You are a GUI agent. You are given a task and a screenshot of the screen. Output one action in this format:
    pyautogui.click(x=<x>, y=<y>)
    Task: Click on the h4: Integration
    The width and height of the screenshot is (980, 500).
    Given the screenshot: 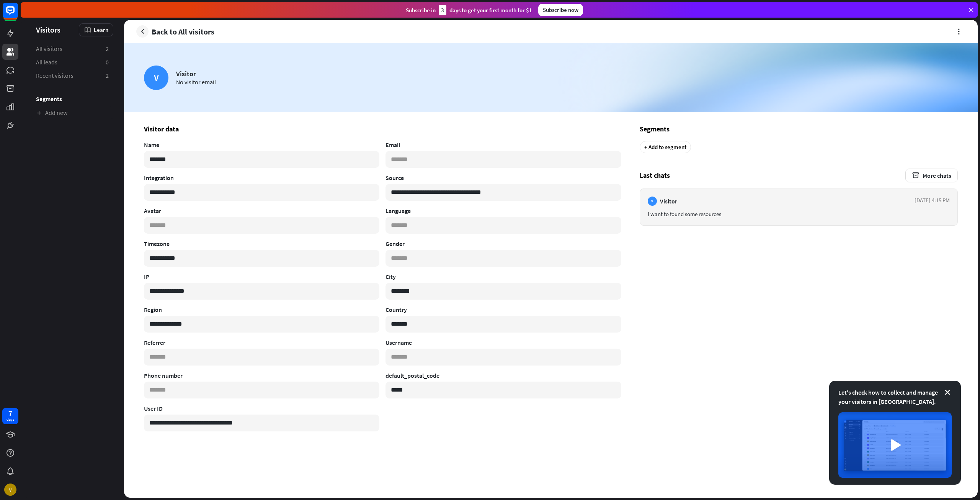 What is the action you would take?
    pyautogui.click(x=261, y=177)
    